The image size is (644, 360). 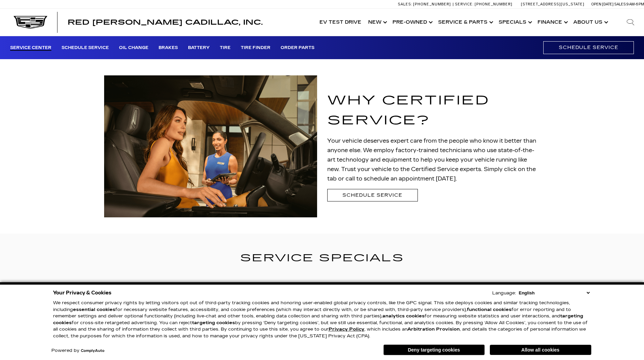 I want to click on h2: Service Specials, so click(x=322, y=258).